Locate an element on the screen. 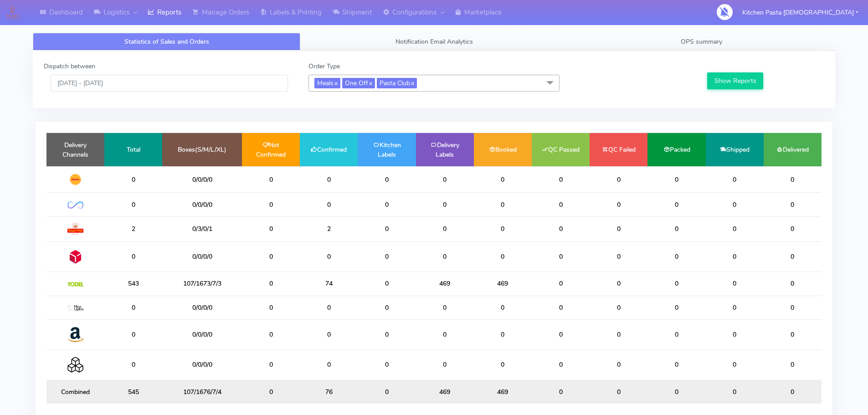  td: Confirmed is located at coordinates (328, 149).